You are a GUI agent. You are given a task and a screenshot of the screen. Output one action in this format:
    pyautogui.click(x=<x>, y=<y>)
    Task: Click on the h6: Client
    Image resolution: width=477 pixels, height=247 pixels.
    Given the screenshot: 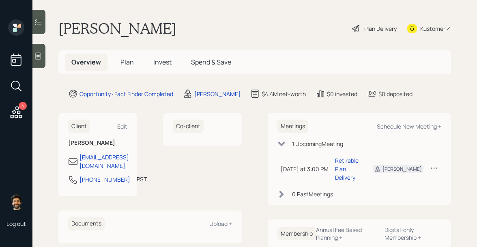 What is the action you would take?
    pyautogui.click(x=79, y=126)
    